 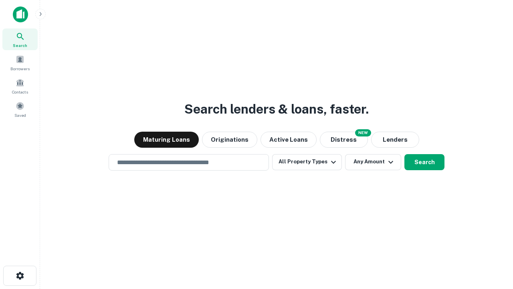 What do you see at coordinates (20, 92) in the screenshot?
I see `span: Contacts` at bounding box center [20, 92].